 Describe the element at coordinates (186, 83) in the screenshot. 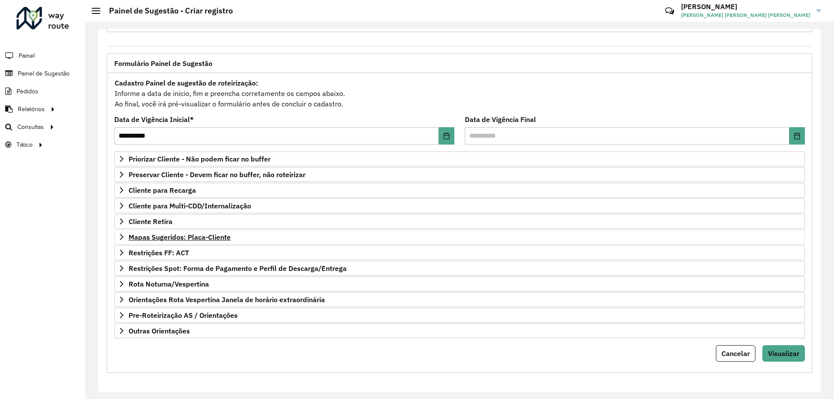

I see `strong: Cadastro Painel de sugestão de roteirização:` at that location.